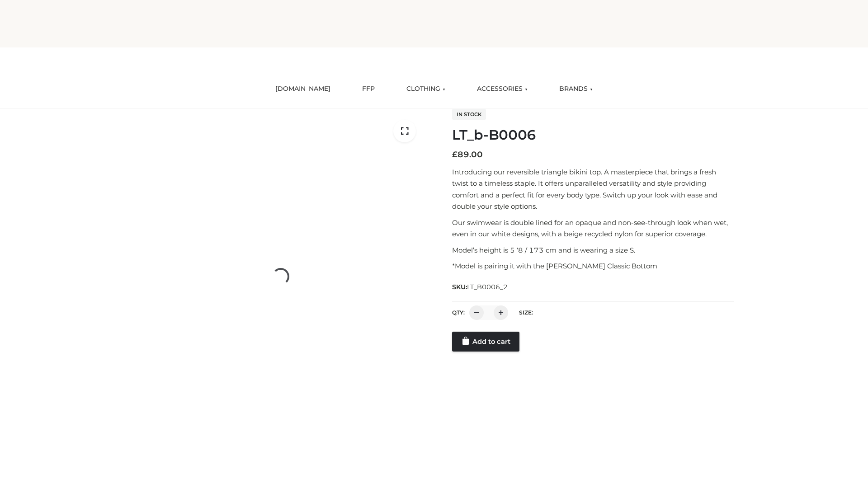  What do you see at coordinates (467, 154) in the screenshot?
I see `bdi: 89.00` at bounding box center [467, 154].